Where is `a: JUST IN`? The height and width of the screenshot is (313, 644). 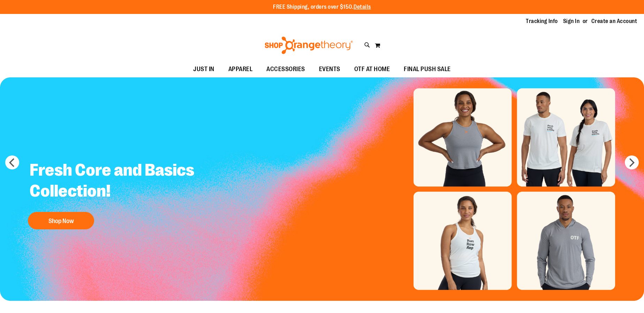
a: JUST IN is located at coordinates (204, 69).